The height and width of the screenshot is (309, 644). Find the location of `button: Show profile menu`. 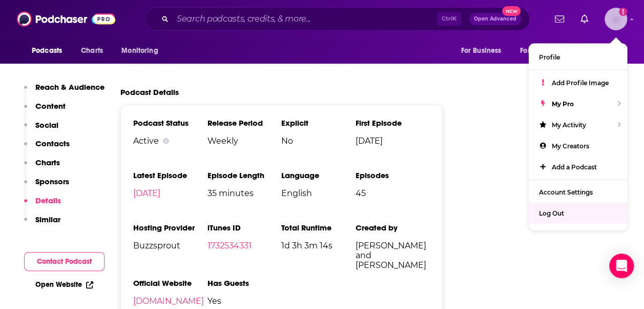

button: Show profile menu is located at coordinates (616, 19).